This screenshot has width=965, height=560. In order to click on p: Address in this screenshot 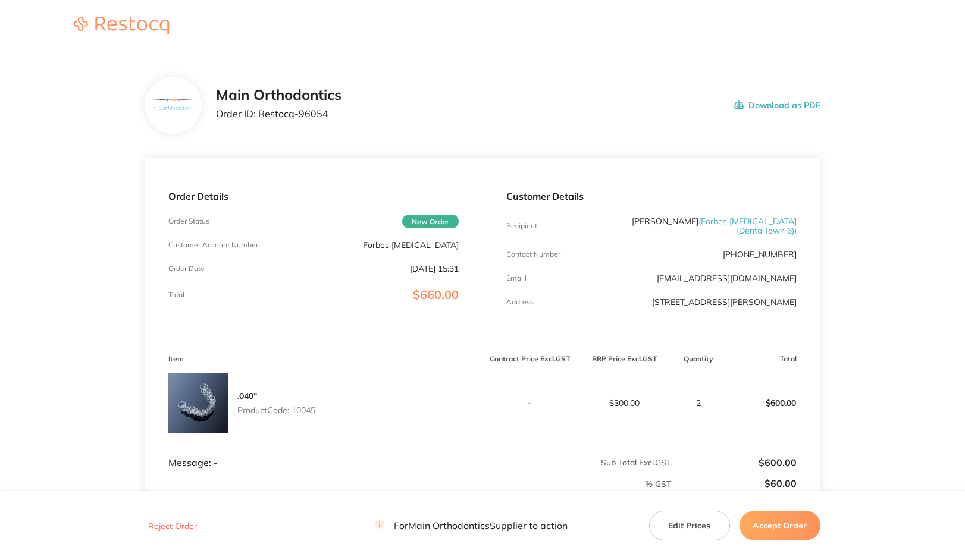, I will do `click(520, 302)`.